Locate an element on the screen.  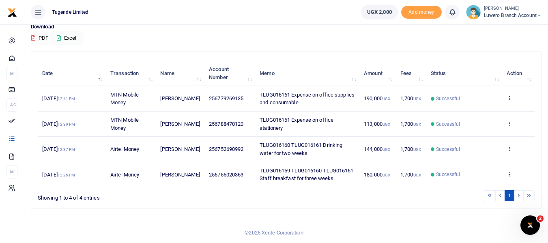
div: Showing 1 to 4 of 4 entries is located at coordinates (140, 196).